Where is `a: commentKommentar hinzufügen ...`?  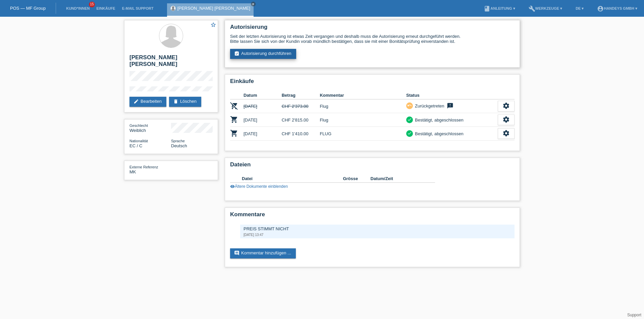
a: commentKommentar hinzufügen ... is located at coordinates (263, 254).